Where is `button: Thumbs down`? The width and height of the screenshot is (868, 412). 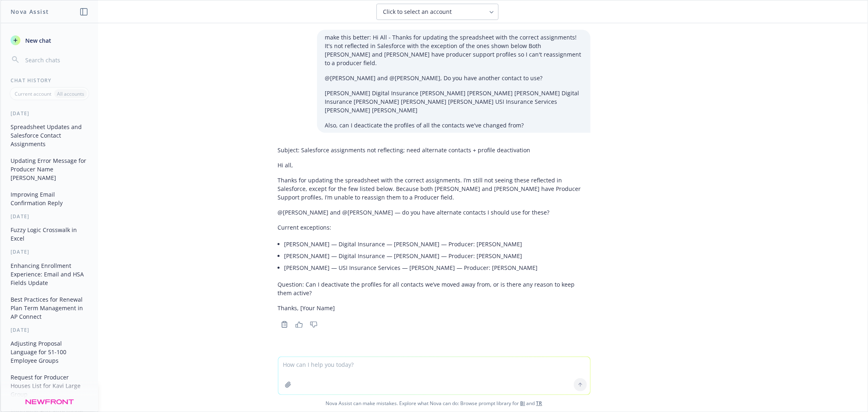 button: Thumbs down is located at coordinates (314, 325).